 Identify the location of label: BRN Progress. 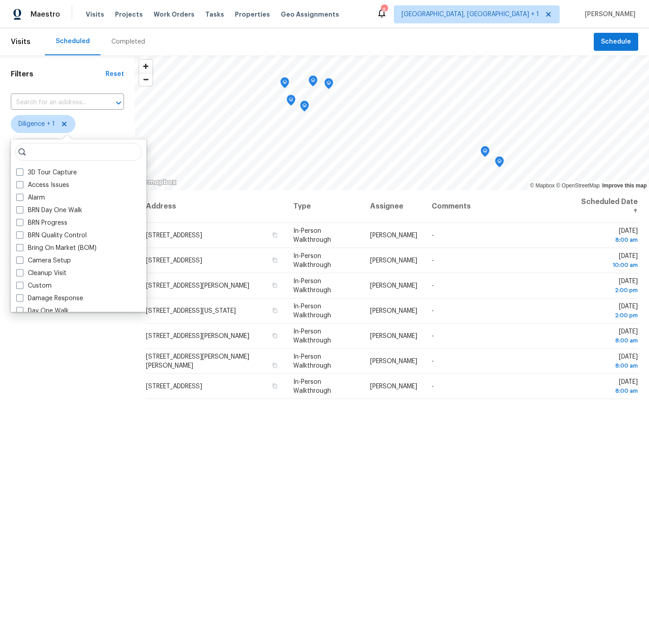
(41, 222).